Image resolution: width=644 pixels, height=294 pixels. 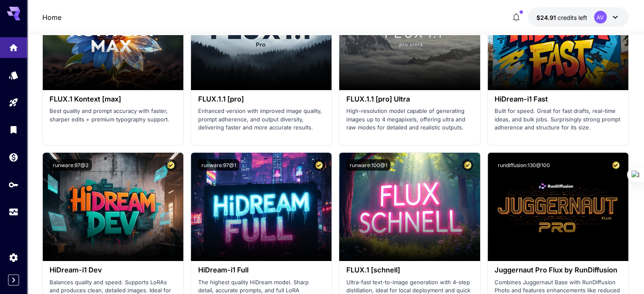 What do you see at coordinates (547, 17) in the screenshot?
I see `span: $24.91` at bounding box center [547, 17].